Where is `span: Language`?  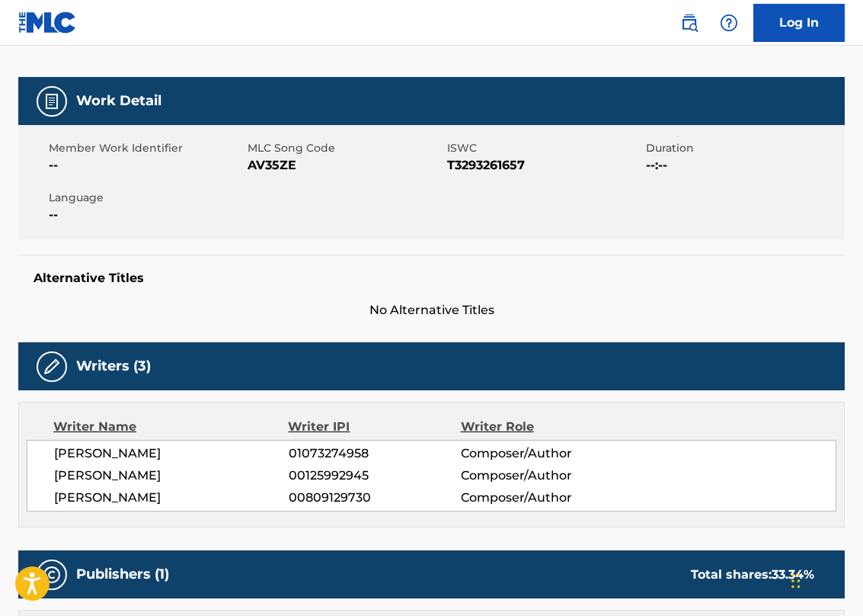
span: Language is located at coordinates (146, 197).